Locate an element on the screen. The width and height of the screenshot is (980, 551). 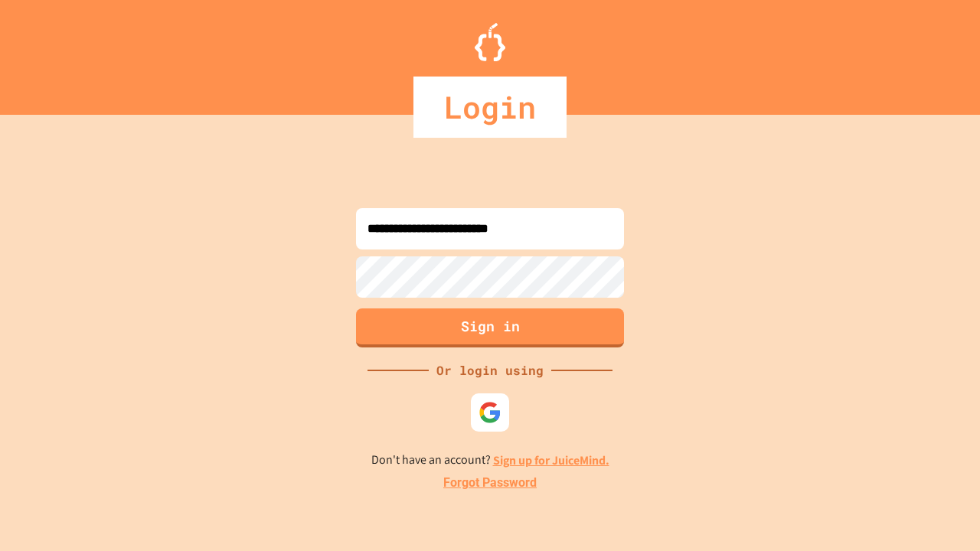
p: Don't have an account? is located at coordinates (490, 460).